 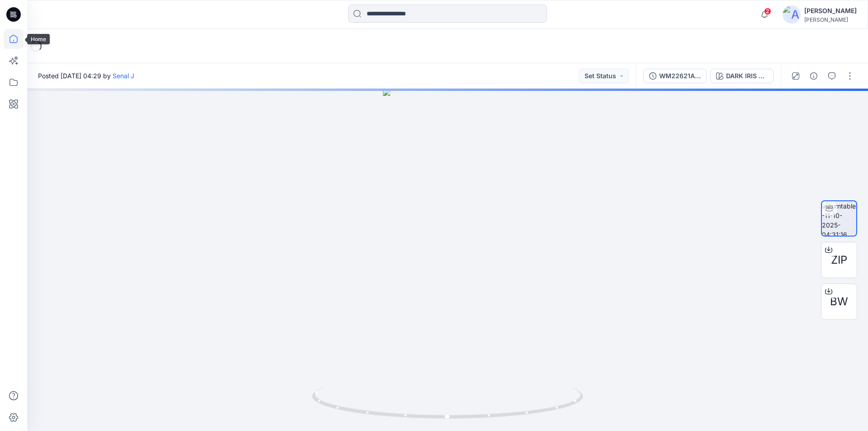 What do you see at coordinates (839, 218) in the screenshot?
I see `img: turntable-11-10-2025-04:31:16` at bounding box center [839, 218].